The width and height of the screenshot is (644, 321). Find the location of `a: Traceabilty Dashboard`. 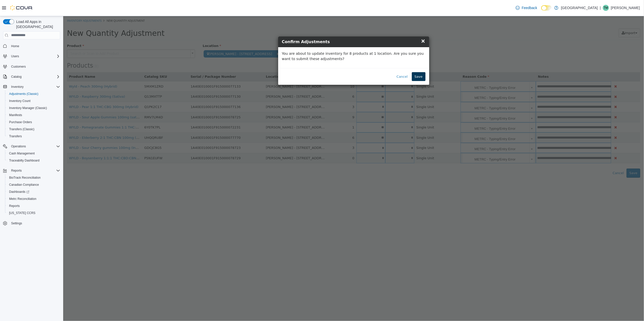

a: Traceabilty Dashboard is located at coordinates (24, 161).